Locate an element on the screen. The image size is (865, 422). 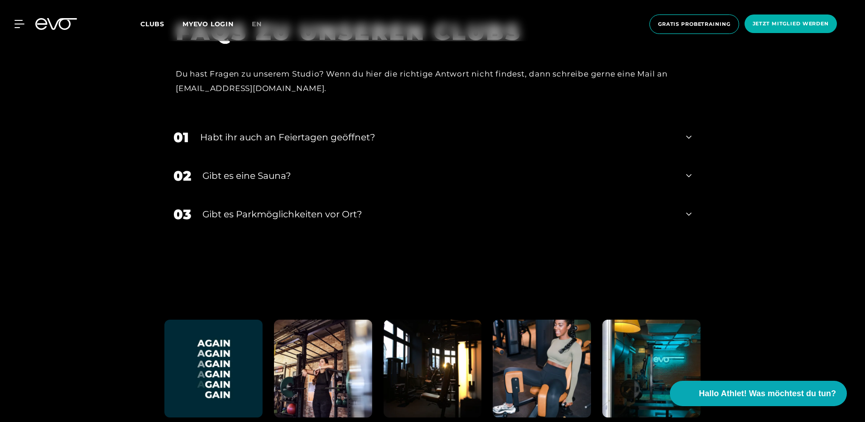
span: en is located at coordinates (257, 24).